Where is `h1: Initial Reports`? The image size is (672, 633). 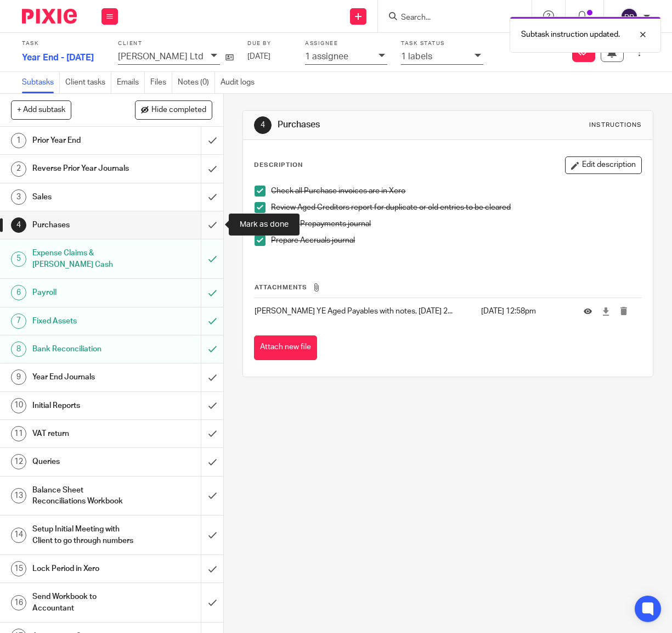 h1: Initial Reports is located at coordinates (85, 406).